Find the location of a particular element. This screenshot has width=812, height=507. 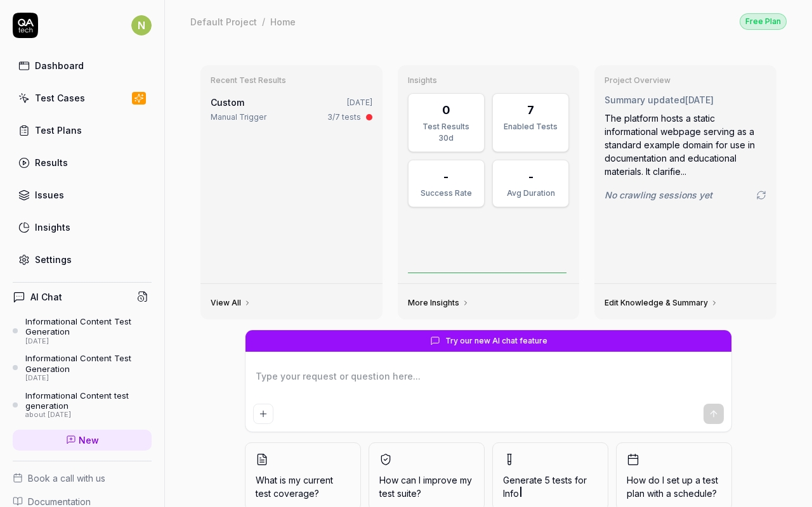

h3: Project Overview is located at coordinates (685, 80).